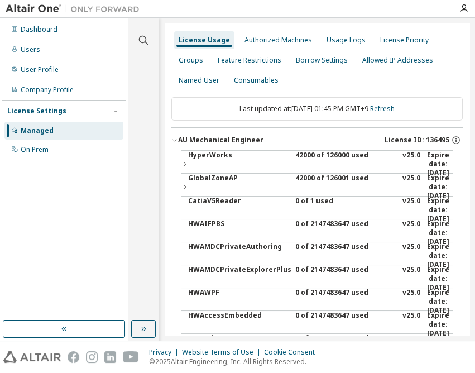  What do you see at coordinates (345, 187) in the screenshot?
I see `div: 42000 of 126001 used` at bounding box center [345, 187].